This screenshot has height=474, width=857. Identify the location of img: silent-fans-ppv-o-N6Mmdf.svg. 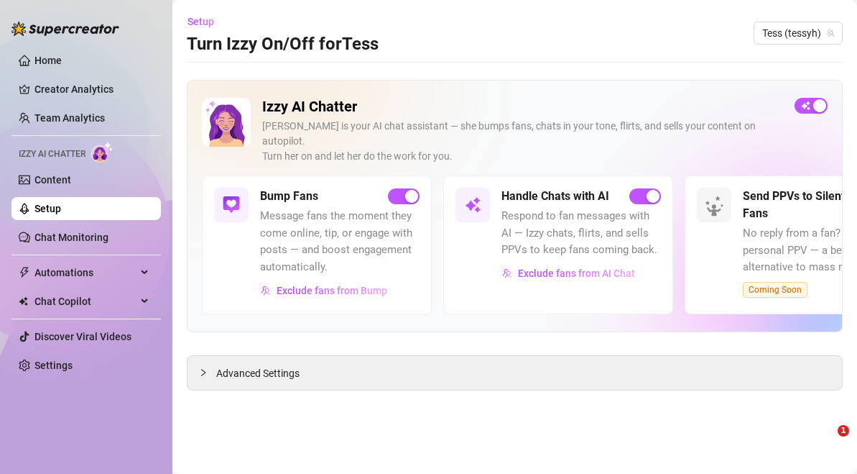
(717, 207).